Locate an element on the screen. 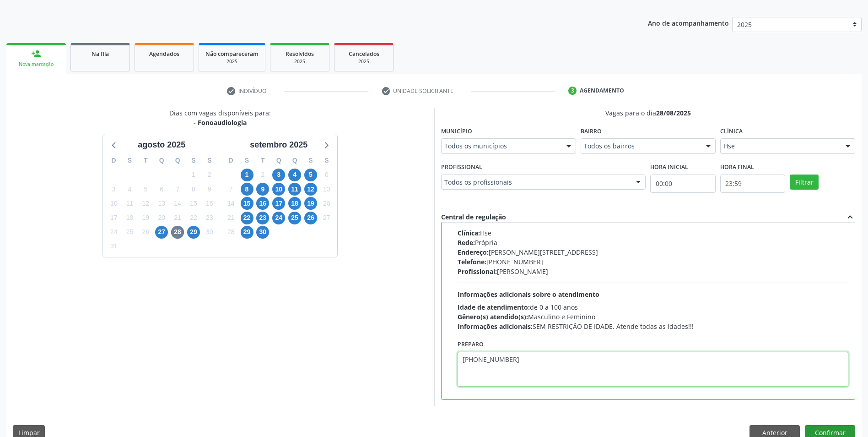  label: Profissional is located at coordinates (461, 167).